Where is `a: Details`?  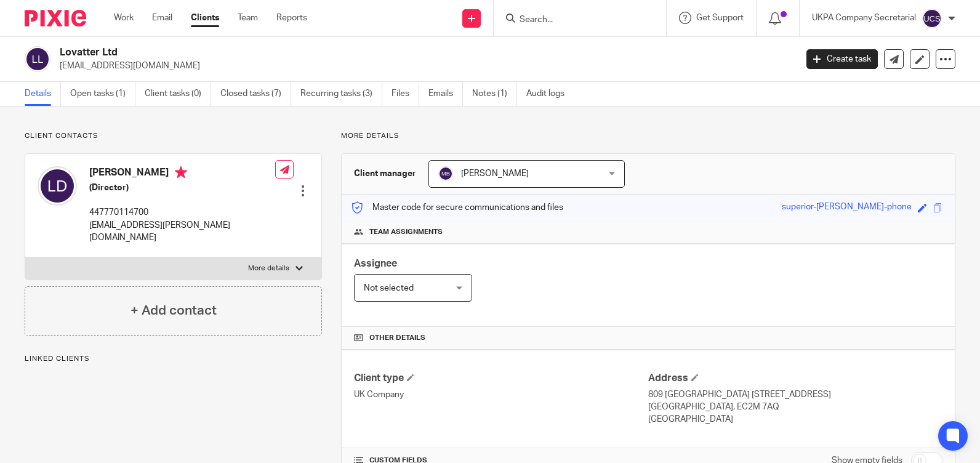 a: Details is located at coordinates (43, 94).